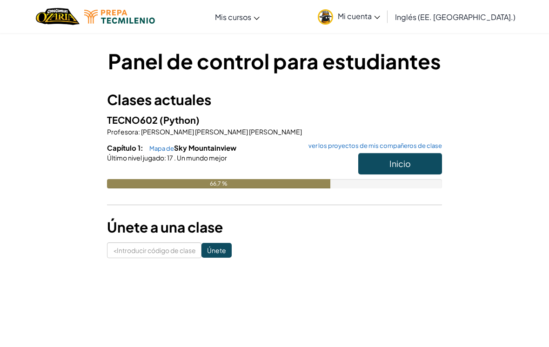 The height and width of the screenshot is (347, 549). Describe the element at coordinates (159, 148) in the screenshot. I see `a: Mapa de` at that location.